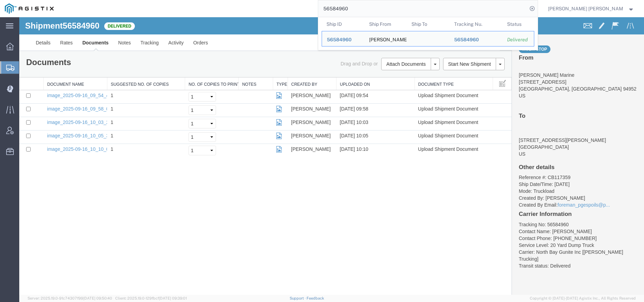  I want to click on li: Reference #: CB117359, so click(558, 160).